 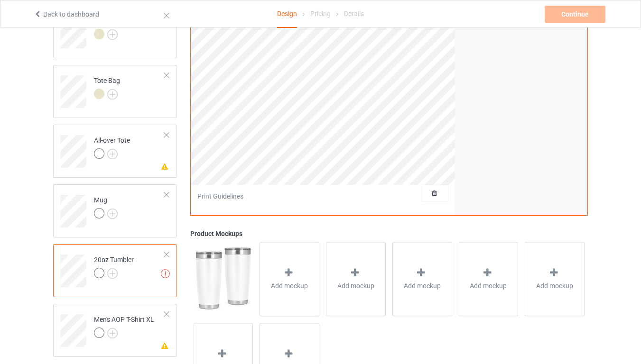 I want to click on div: Product Mockups, so click(x=389, y=234).